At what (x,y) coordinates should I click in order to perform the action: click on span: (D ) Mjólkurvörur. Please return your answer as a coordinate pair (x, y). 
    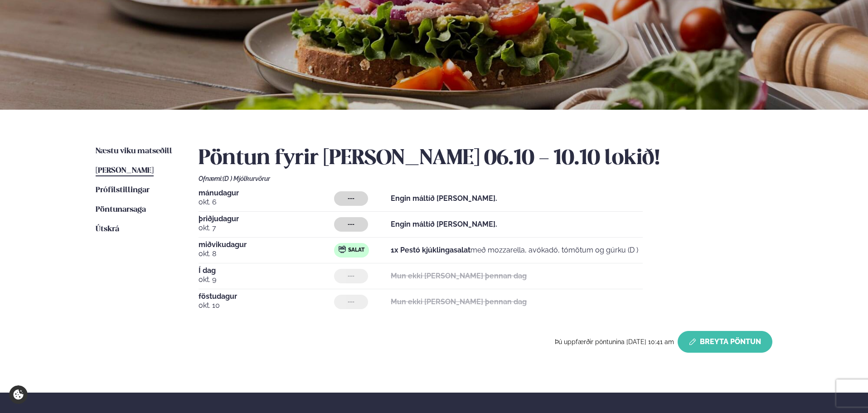
    Looking at the image, I should click on (246, 178).